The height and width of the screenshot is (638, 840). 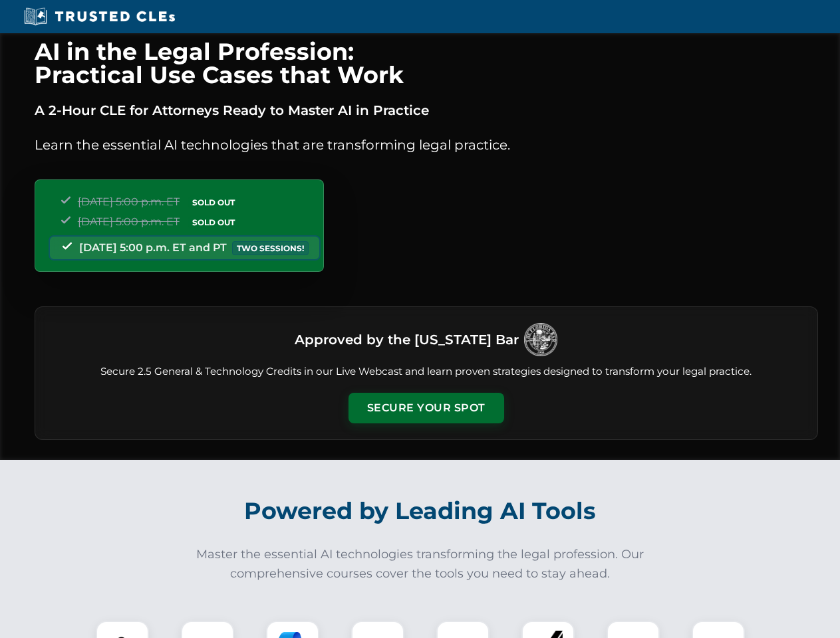 What do you see at coordinates (541, 340) in the screenshot?
I see `img: Logo` at bounding box center [541, 340].